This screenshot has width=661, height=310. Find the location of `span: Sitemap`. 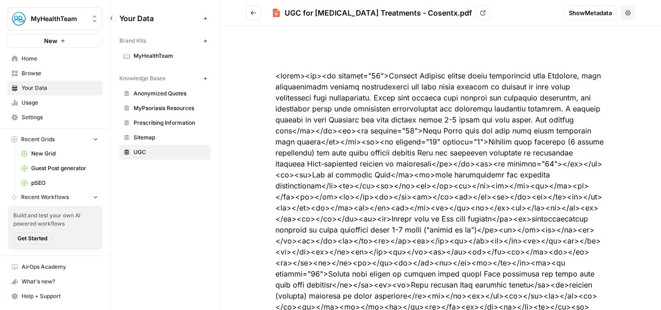

span: Sitemap is located at coordinates (170, 138).